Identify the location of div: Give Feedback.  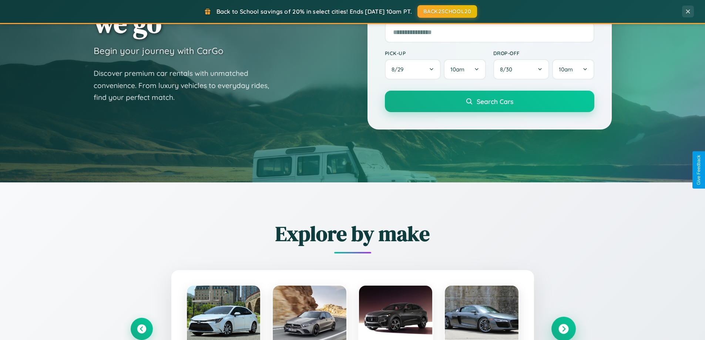
(699, 170).